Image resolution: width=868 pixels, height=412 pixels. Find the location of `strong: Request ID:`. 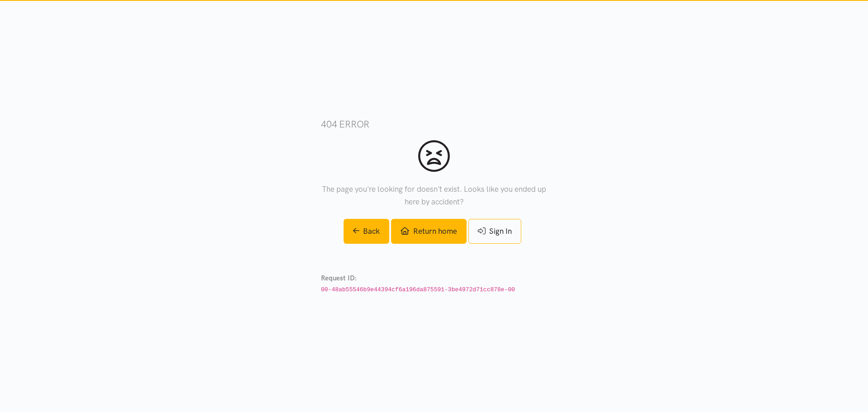

strong: Request ID: is located at coordinates (339, 278).